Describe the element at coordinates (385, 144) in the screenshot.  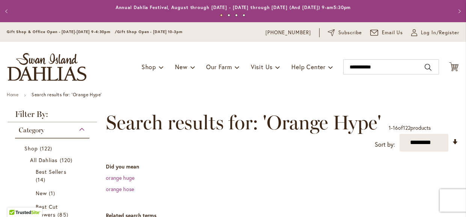
I see `label: Sort by:` at that location.